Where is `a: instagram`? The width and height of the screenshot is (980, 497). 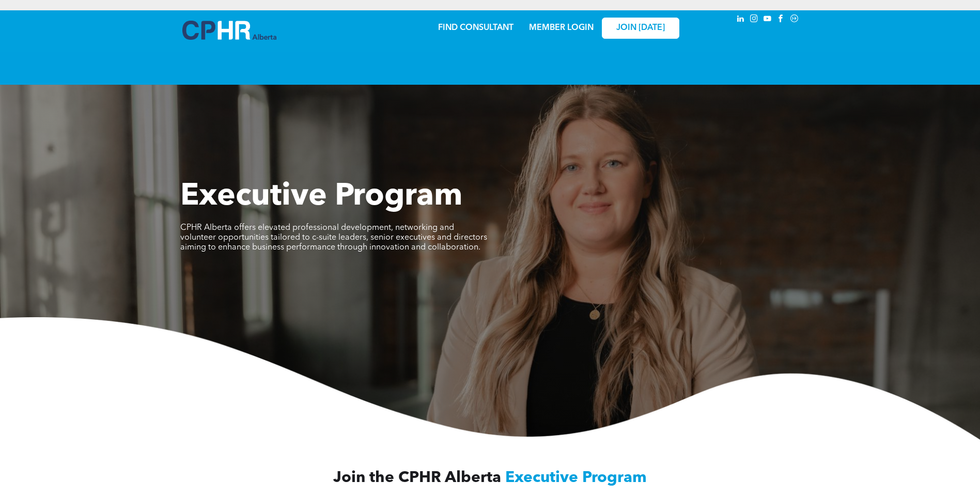
a: instagram is located at coordinates (754, 20).